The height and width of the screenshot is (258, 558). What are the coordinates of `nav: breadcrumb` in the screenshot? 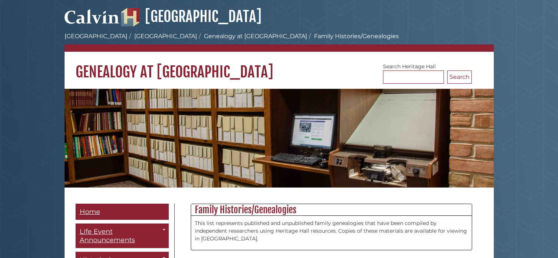 It's located at (279, 42).